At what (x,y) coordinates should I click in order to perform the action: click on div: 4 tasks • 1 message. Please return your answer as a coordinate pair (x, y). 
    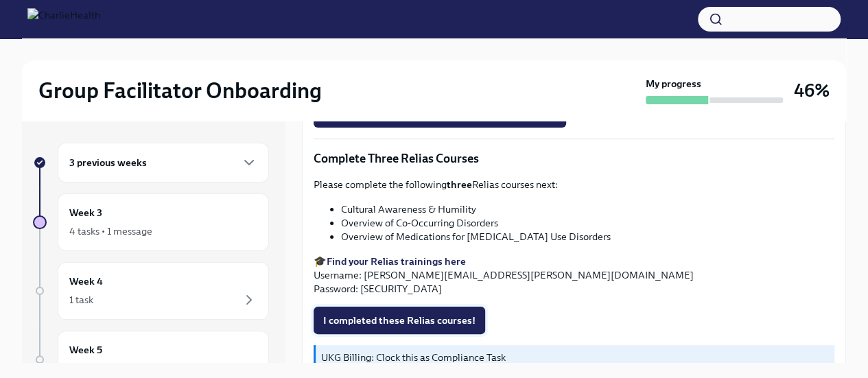
    Looking at the image, I should click on (110, 231).